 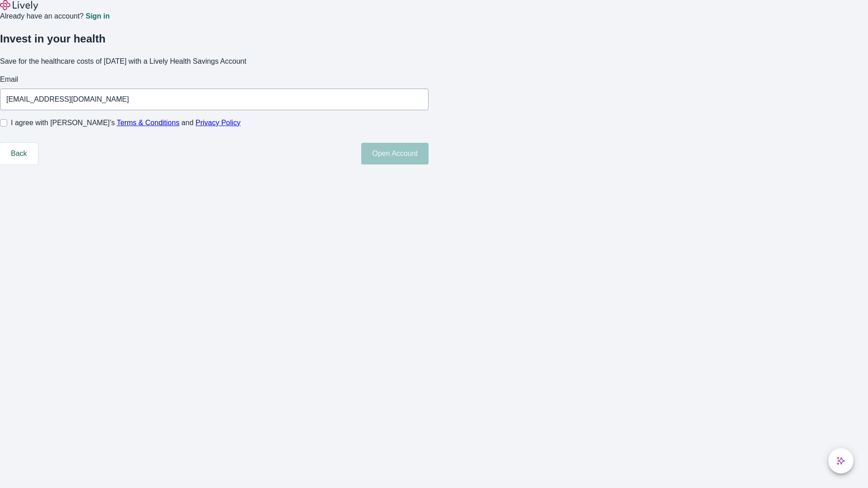 What do you see at coordinates (148, 122) in the screenshot?
I see `a: Terms & Conditions` at bounding box center [148, 122].